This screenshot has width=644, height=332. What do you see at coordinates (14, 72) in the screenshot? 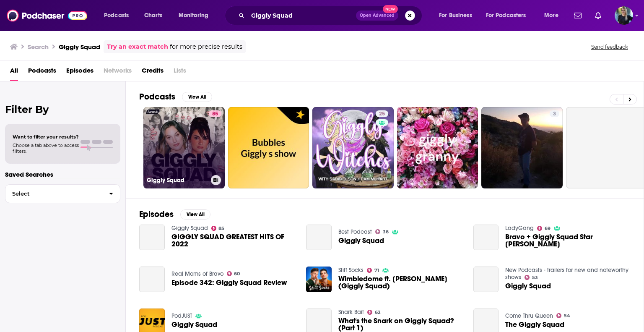
I see `span: All` at bounding box center [14, 72].